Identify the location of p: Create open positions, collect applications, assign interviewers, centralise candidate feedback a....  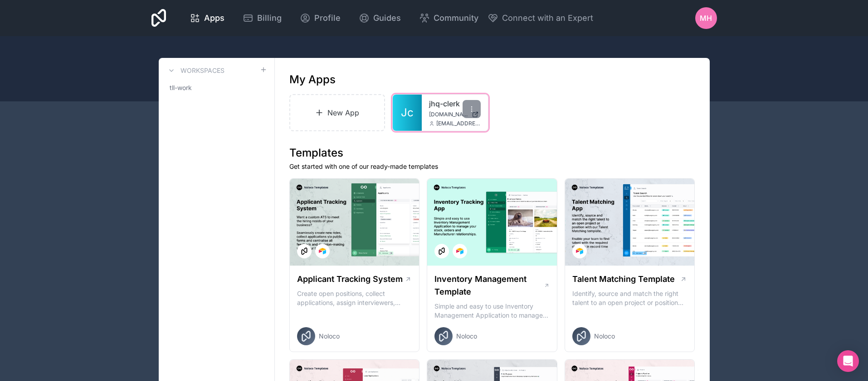
(354, 299).